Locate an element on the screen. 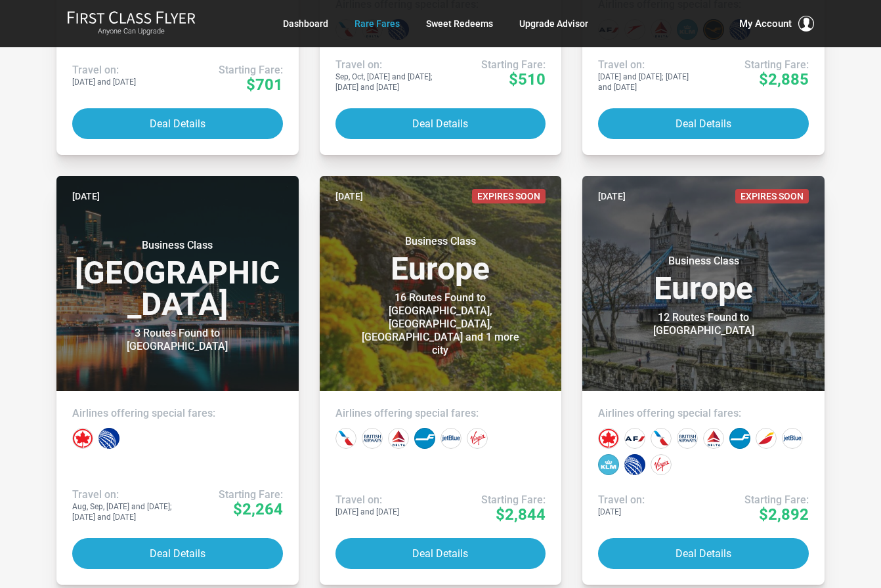 Image resolution: width=881 pixels, height=588 pixels. button: My Account is located at coordinates (777, 24).